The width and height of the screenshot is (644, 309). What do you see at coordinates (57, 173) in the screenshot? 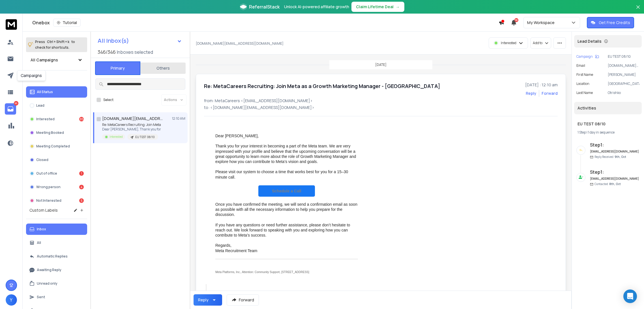
I see `button: Out of office1` at bounding box center [57, 173].